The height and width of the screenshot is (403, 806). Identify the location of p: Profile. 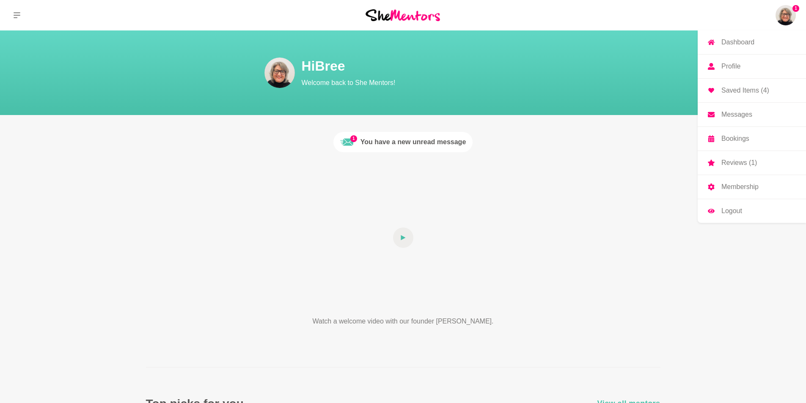
(731, 66).